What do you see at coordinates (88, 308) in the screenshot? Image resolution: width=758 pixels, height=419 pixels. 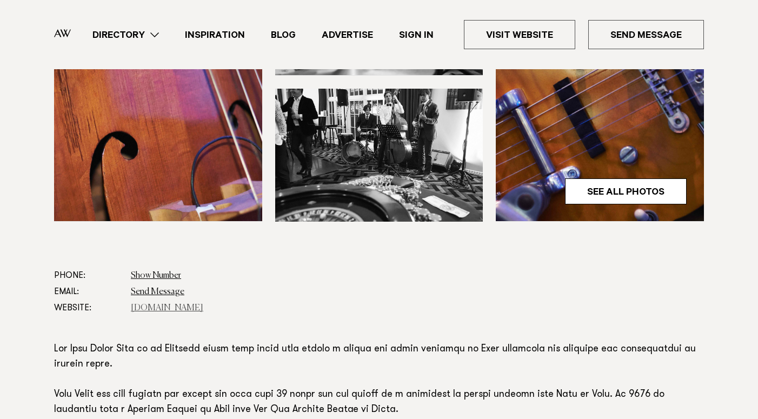 I see `dt: Website:` at bounding box center [88, 308].